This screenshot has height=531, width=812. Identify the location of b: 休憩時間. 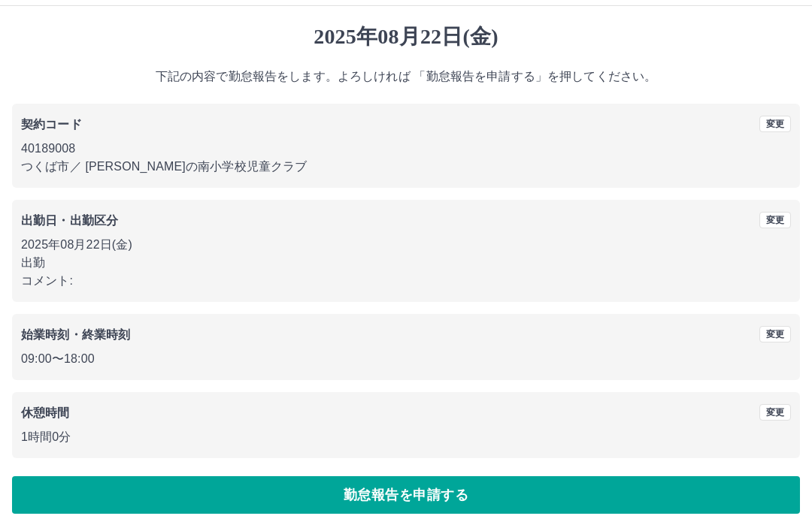
(45, 412).